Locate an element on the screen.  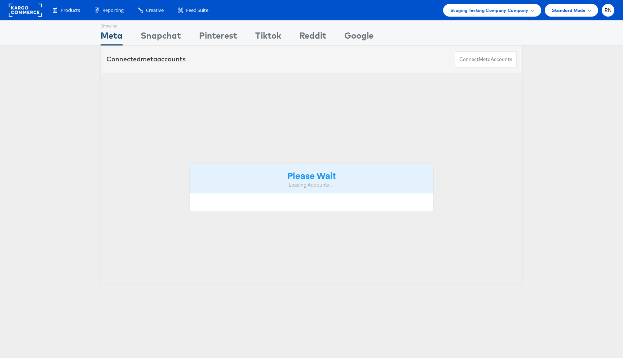
span: Staging Testing Company Company is located at coordinates (489, 10).